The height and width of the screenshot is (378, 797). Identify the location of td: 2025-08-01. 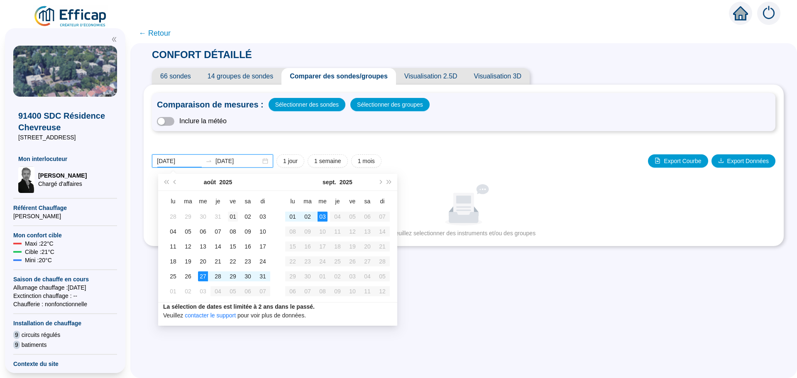
(233, 217).